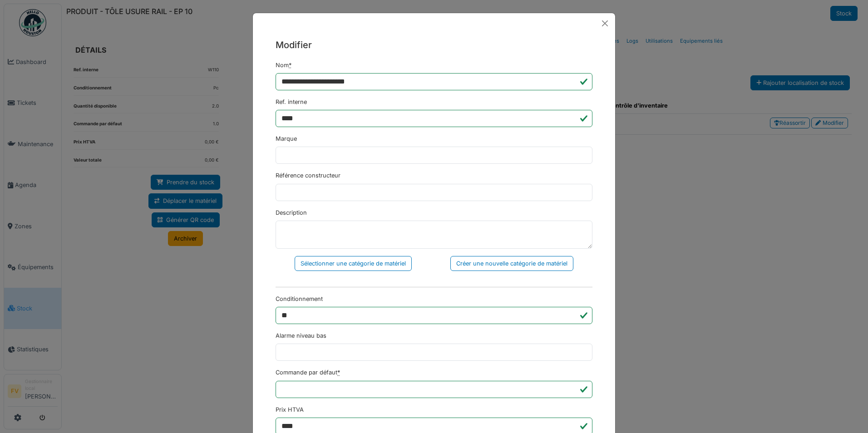  I want to click on label: Description, so click(291, 212).